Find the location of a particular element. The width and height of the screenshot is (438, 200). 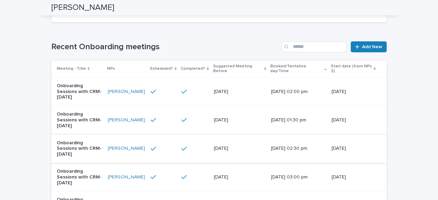

input: Search is located at coordinates (314, 47).